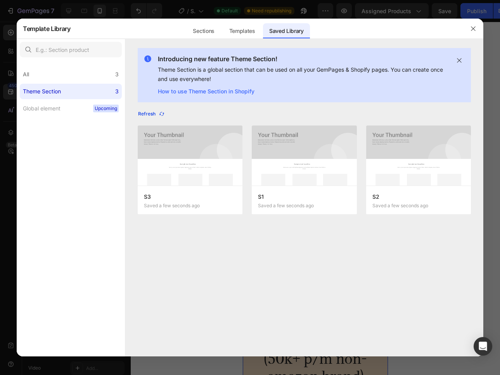 The image size is (500, 375). I want to click on button: Refresh, so click(151, 114).